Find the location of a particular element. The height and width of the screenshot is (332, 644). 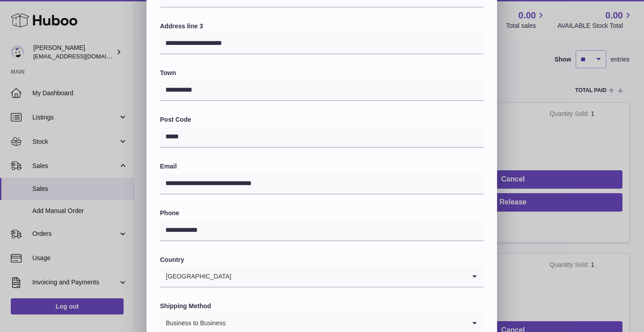

label: Country is located at coordinates (322, 260).